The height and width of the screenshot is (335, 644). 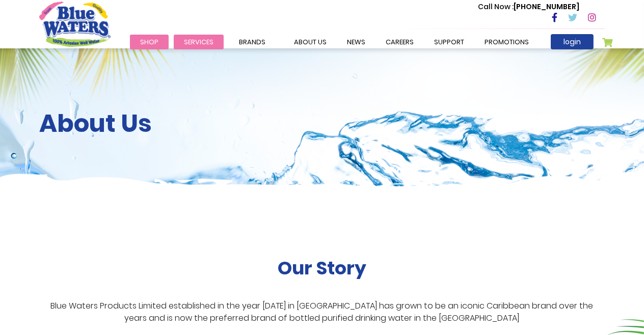 What do you see at coordinates (572, 42) in the screenshot?
I see `a: login` at bounding box center [572, 42].